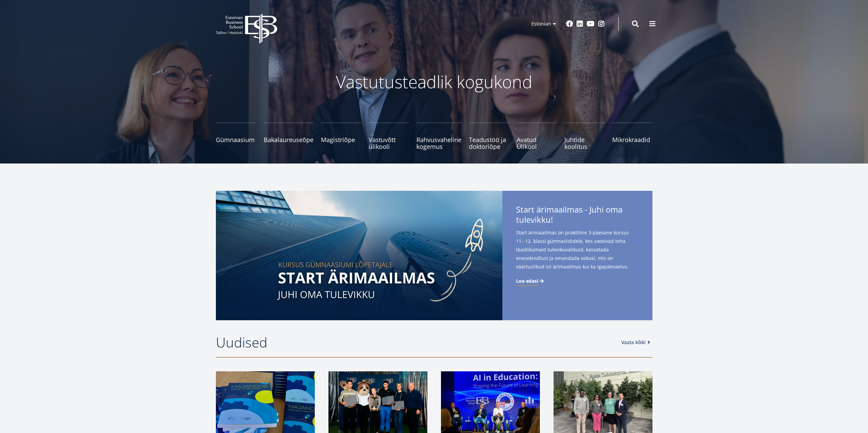 Image resolution: width=868 pixels, height=433 pixels. What do you see at coordinates (530, 281) in the screenshot?
I see `a: Loe edasi` at bounding box center [530, 281].